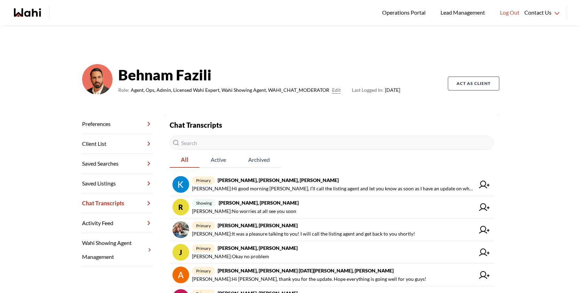  I want to click on button: Archived, so click(259, 160).